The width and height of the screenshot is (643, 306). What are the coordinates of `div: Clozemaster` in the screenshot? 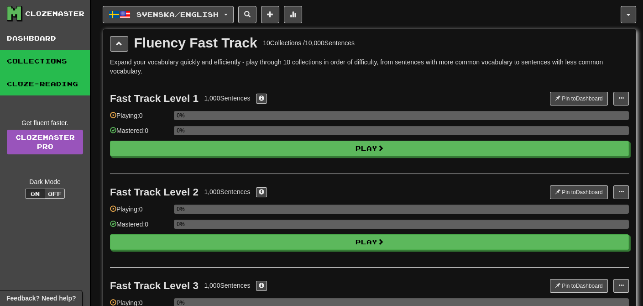 It's located at (55, 14).